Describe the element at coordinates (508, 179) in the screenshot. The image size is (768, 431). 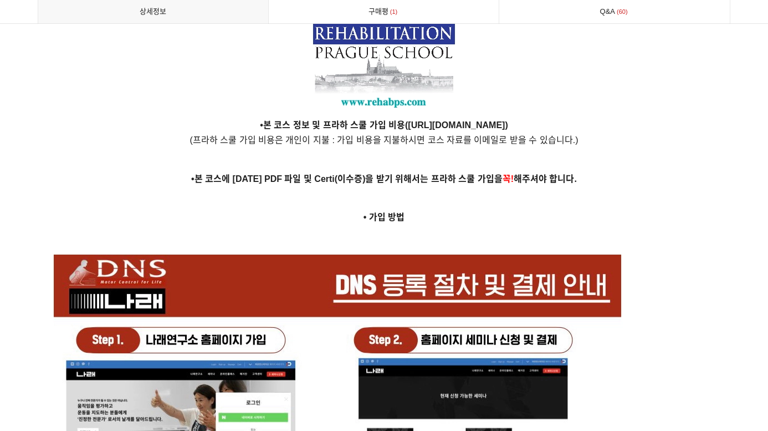
I see `span: 꼭!` at that location.